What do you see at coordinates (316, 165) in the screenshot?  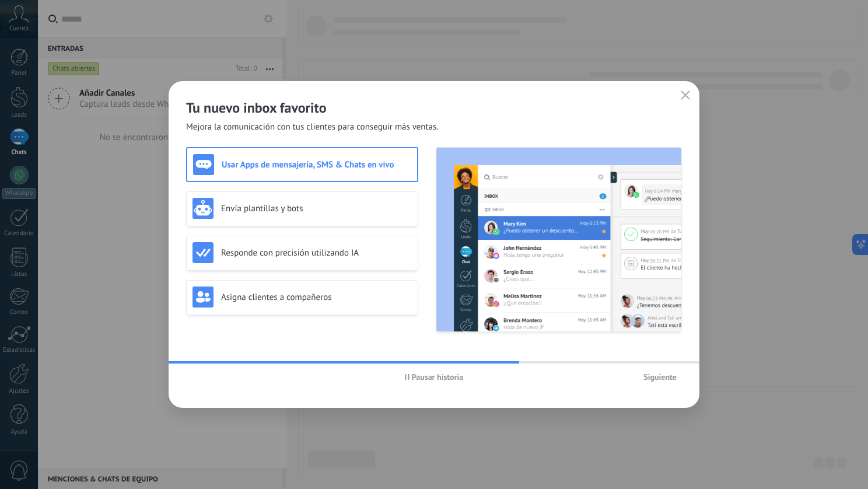 I see `h3: Usar Apps de mensajería, SMS & Chats en vivo` at bounding box center [316, 165].